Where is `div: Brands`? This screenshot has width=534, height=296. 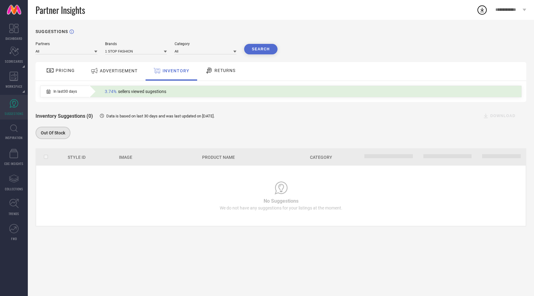
div: Brands is located at coordinates (136, 44).